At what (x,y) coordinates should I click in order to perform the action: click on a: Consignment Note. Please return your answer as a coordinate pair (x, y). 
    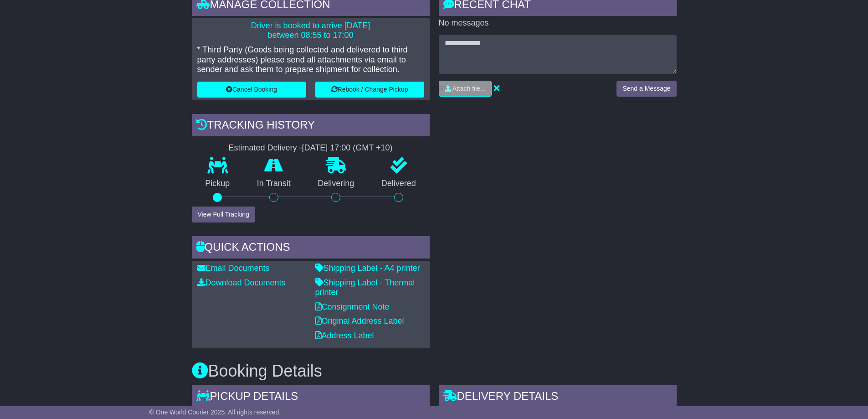
    Looking at the image, I should click on (352, 307).